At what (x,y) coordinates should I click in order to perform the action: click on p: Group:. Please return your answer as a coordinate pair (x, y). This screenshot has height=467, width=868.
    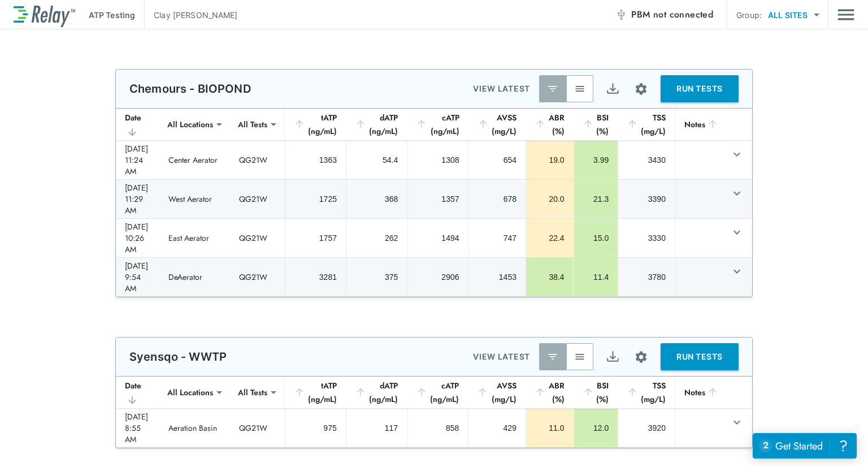
    Looking at the image, I should click on (749, 15).